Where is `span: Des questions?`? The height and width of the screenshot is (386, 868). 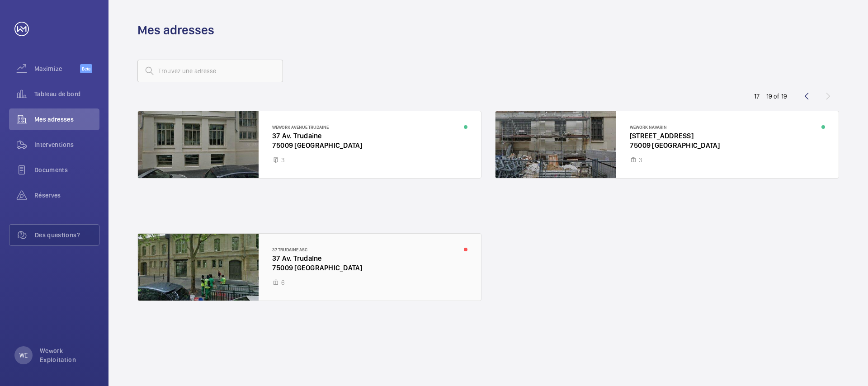 span: Des questions? is located at coordinates (67, 235).